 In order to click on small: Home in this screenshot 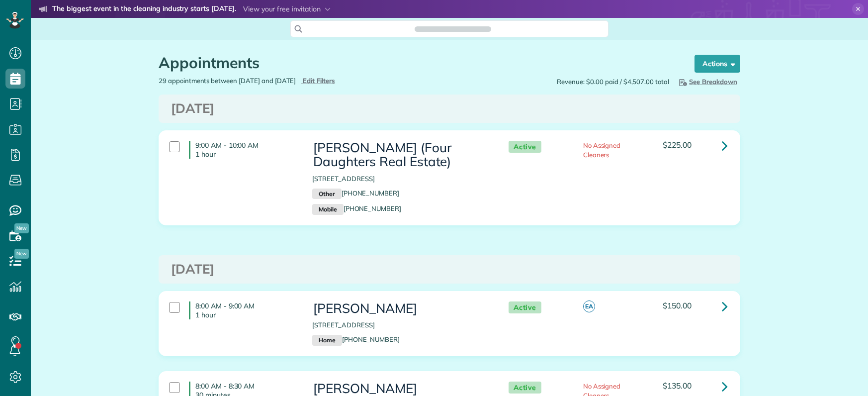, I will do `click(327, 340)`.